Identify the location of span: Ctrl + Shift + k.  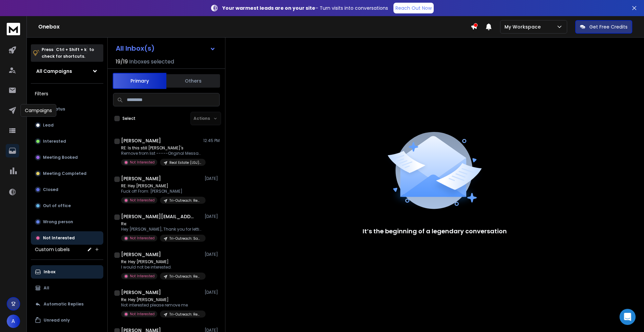
(71, 49).